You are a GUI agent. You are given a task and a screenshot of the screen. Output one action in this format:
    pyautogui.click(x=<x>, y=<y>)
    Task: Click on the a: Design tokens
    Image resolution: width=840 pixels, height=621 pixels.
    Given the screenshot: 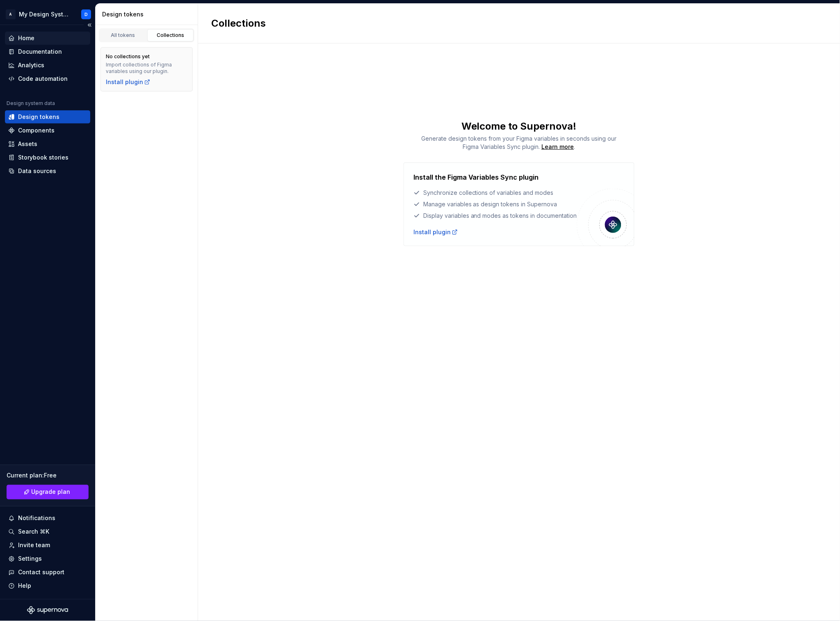 What is the action you would take?
    pyautogui.click(x=48, y=117)
    